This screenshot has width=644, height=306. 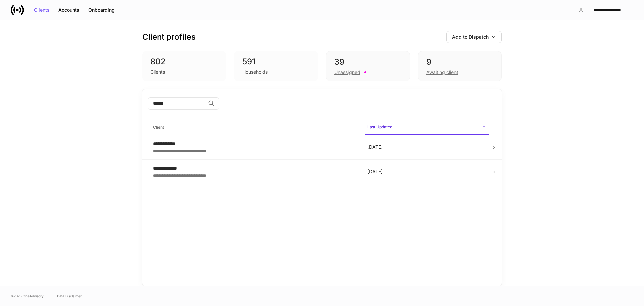 What do you see at coordinates (276, 62) in the screenshot?
I see `div: 591` at bounding box center [276, 62].